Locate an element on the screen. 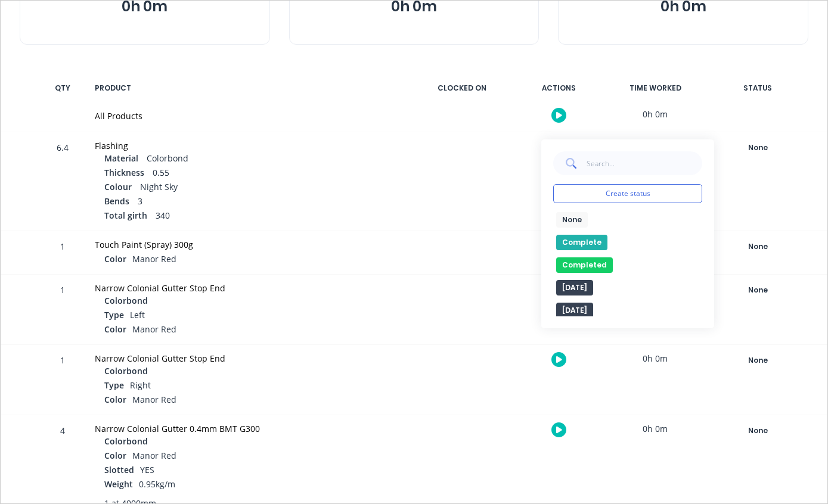 This screenshot has width=828, height=504. div: CLOCKED ON is located at coordinates (461, 88).